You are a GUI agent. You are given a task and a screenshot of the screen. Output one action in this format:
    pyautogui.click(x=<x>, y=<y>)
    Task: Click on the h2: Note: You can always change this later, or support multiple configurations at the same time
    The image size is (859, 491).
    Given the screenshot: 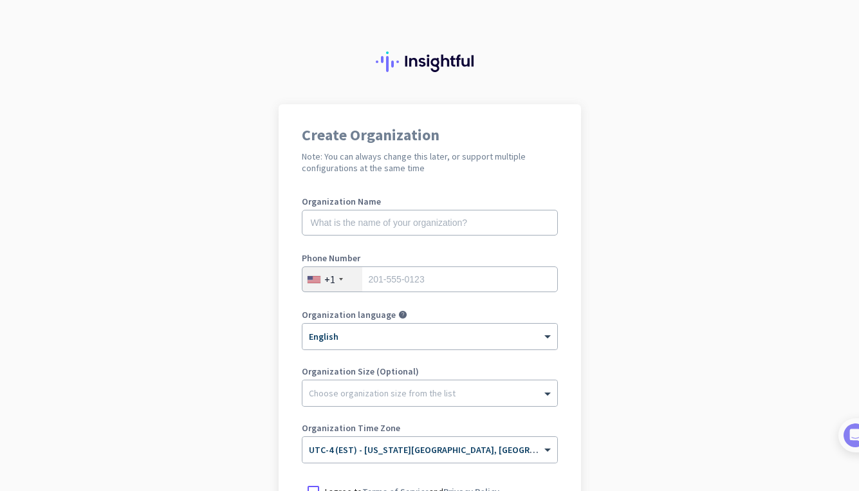 What is the action you would take?
    pyautogui.click(x=430, y=162)
    